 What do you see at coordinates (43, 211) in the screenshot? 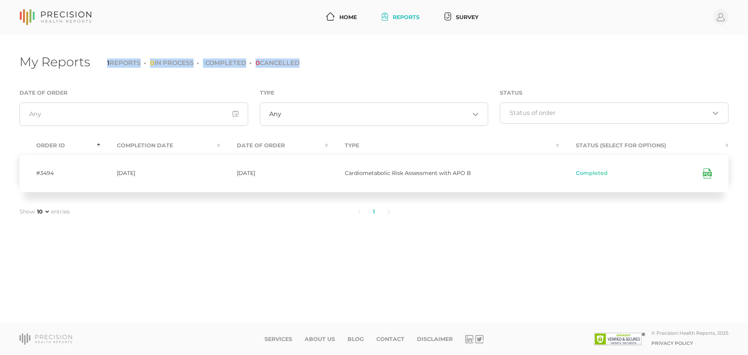
I see `select: Showentries` at bounding box center [43, 211].